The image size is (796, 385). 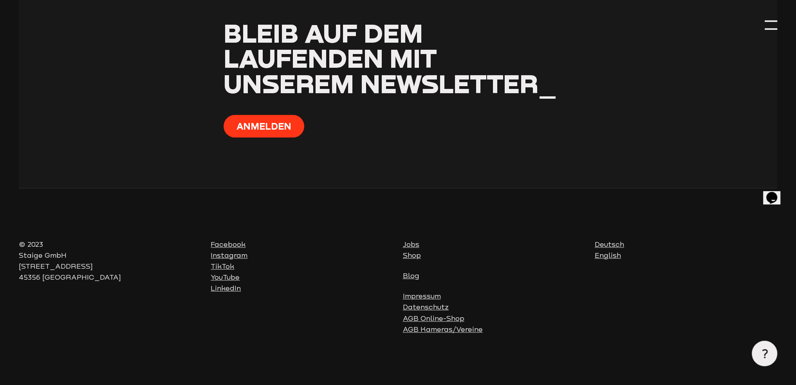 I want to click on a: Shop, so click(x=412, y=255).